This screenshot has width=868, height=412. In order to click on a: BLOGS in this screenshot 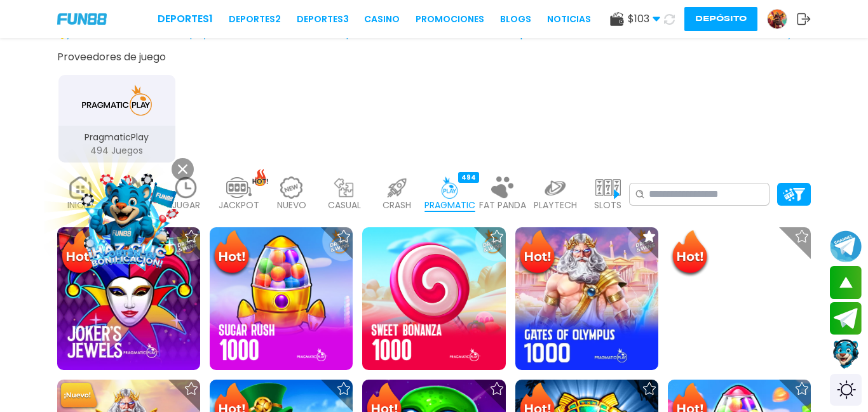, I will do `click(515, 19)`.